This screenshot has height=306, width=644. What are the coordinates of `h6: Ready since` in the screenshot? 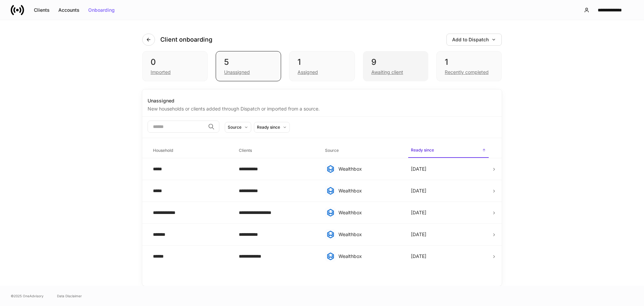 It's located at (422, 150).